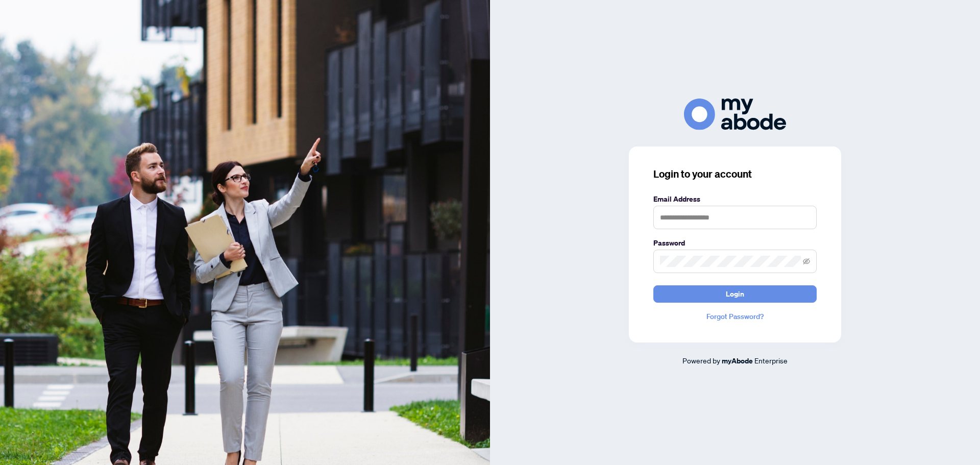  What do you see at coordinates (736, 174) in the screenshot?
I see `h3: Login to your account` at bounding box center [736, 174].